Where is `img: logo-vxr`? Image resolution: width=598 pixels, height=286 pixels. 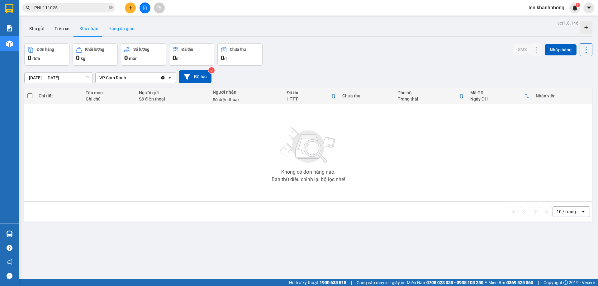
img: logo-vxr is located at coordinates (9, 9).